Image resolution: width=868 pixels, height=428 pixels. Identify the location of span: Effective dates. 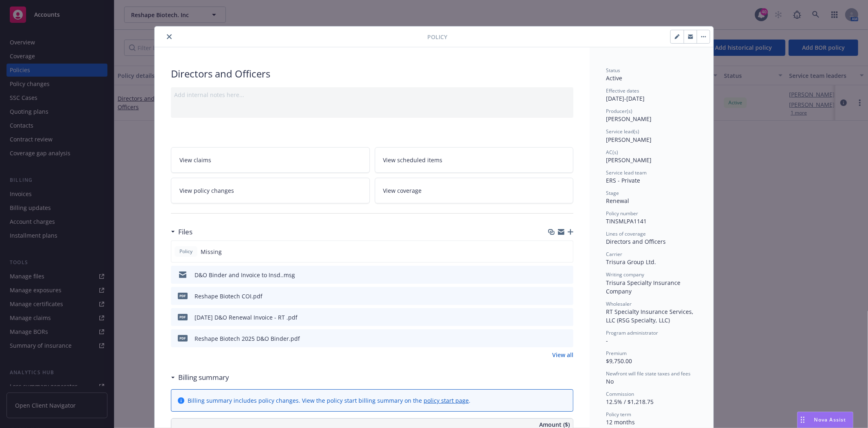
(623, 90).